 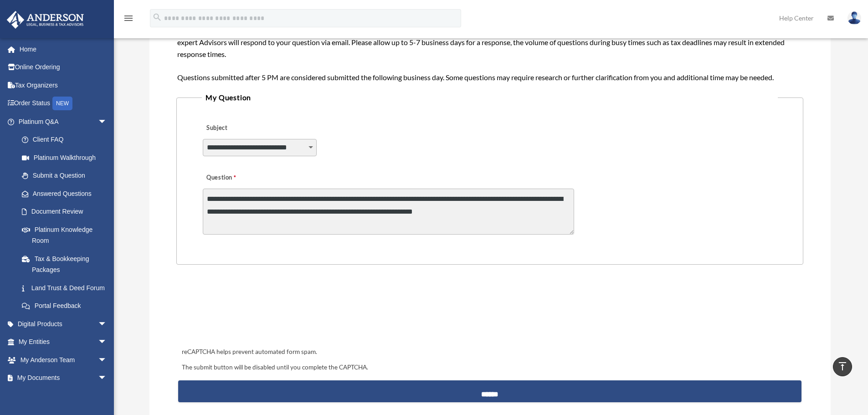 I want to click on a: Digital Productsarrow_drop_down, so click(x=63, y=324).